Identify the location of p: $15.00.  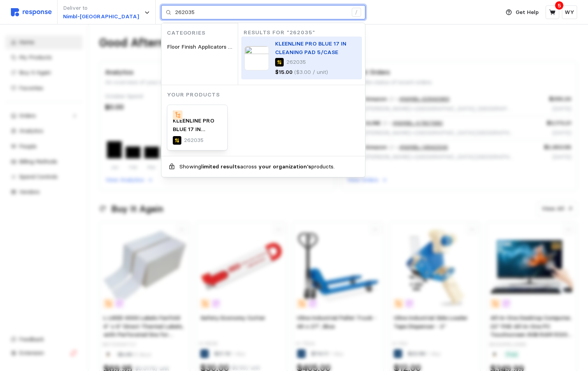
(284, 72).